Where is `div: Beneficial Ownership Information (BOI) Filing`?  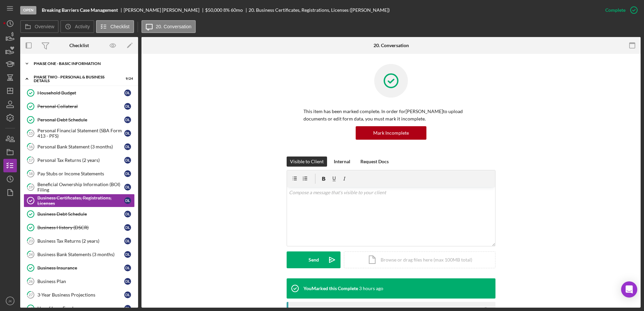
div: Beneficial Ownership Information (BOI) Filing is located at coordinates (81, 187).